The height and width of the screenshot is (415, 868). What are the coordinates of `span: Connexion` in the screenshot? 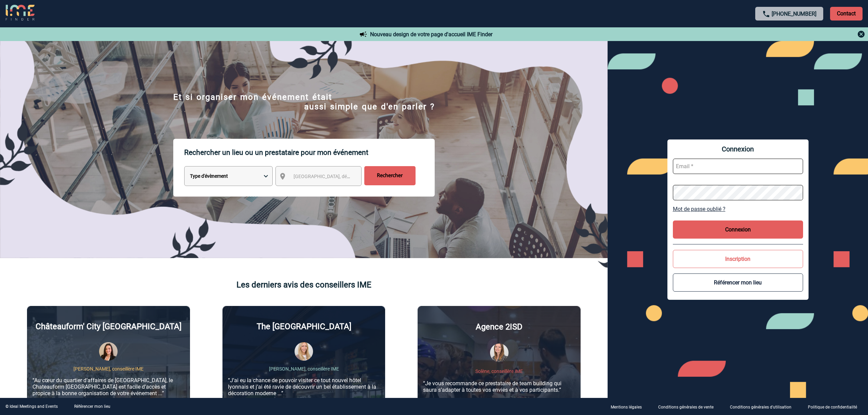 It's located at (738, 149).